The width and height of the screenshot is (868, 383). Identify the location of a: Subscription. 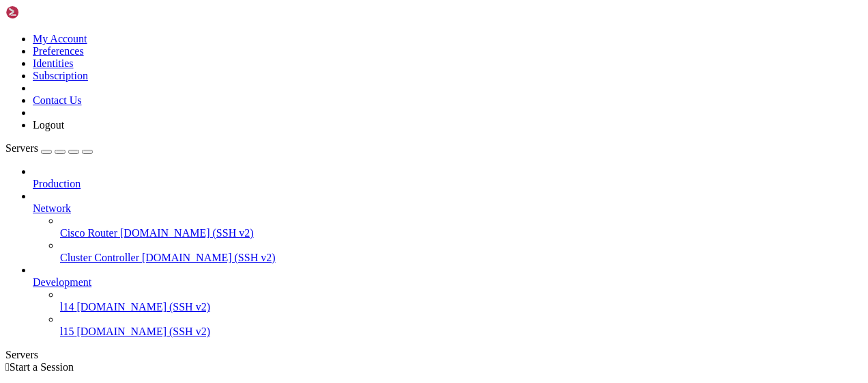
(60, 75).